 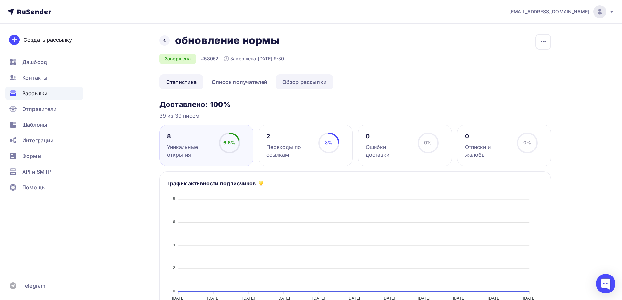 What do you see at coordinates (35, 62) in the screenshot?
I see `span: Дашборд` at bounding box center [35, 62].